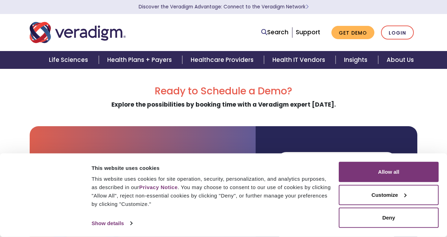 This screenshot has height=237, width=447. Describe the element at coordinates (211, 168) in the screenshot. I see `div: This website uses cookies` at that location.